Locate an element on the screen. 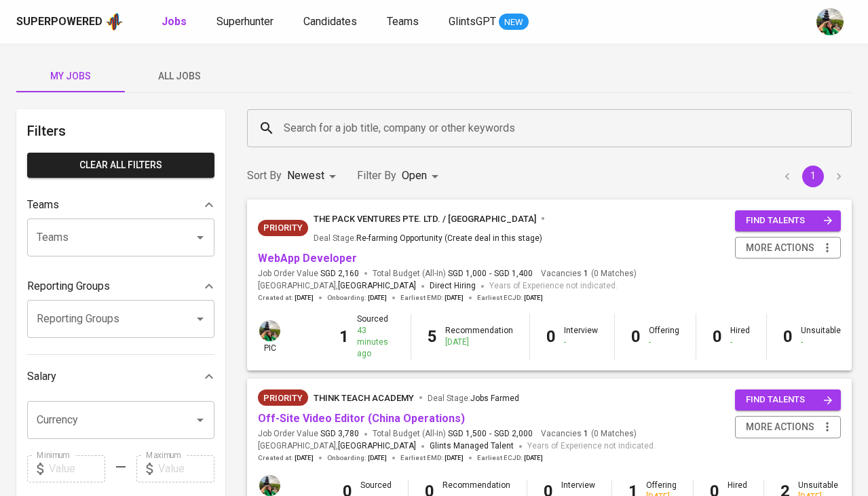 This screenshot has width=868, height=496. p: Filter By is located at coordinates (377, 176).